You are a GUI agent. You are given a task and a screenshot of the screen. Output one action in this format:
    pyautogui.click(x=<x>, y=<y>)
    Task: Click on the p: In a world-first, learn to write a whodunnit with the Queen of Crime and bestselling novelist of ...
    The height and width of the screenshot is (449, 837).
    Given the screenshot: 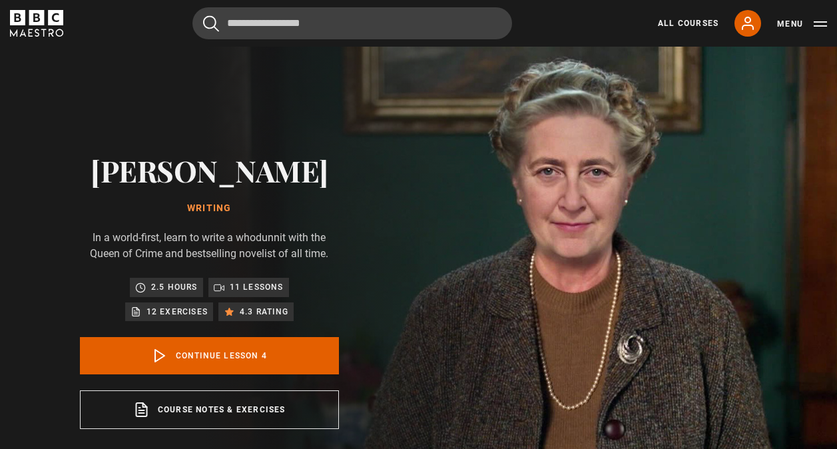 What is the action you would take?
    pyautogui.click(x=209, y=246)
    